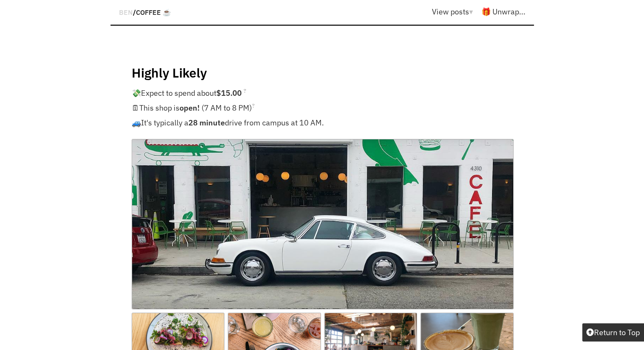 The height and width of the screenshot is (350, 644). Describe the element at coordinates (153, 12) in the screenshot. I see `span: Coffee ☕️` at that location.